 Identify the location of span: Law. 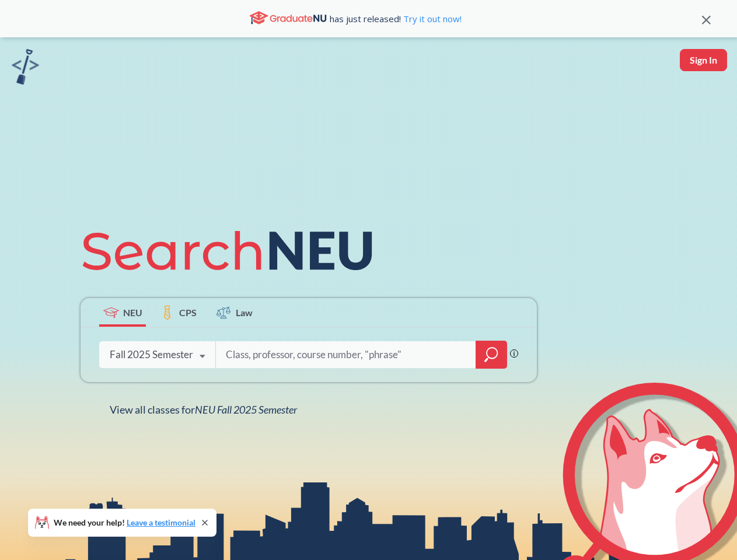
(244, 312).